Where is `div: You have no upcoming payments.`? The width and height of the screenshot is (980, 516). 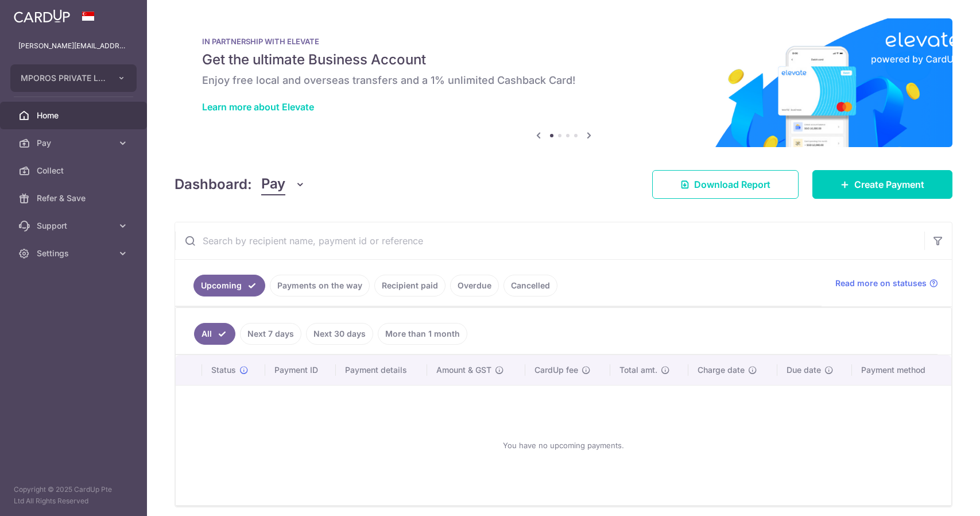
div: You have no upcoming payments. is located at coordinates (563, 445).